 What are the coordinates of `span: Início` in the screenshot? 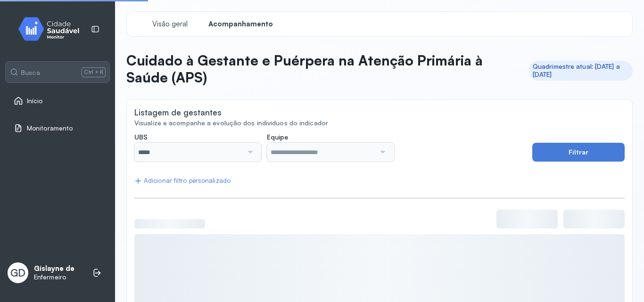 It's located at (35, 101).